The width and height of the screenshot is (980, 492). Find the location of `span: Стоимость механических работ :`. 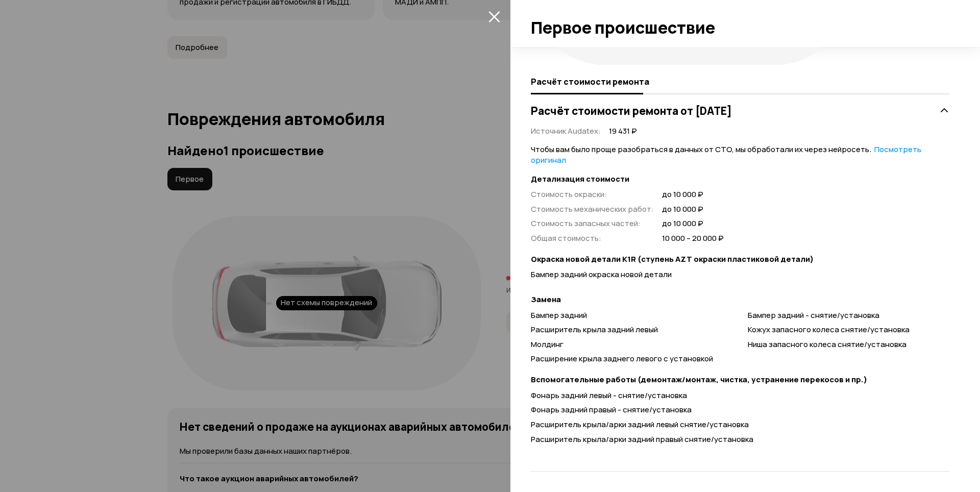

span: Стоимость механических работ : is located at coordinates (592, 209).